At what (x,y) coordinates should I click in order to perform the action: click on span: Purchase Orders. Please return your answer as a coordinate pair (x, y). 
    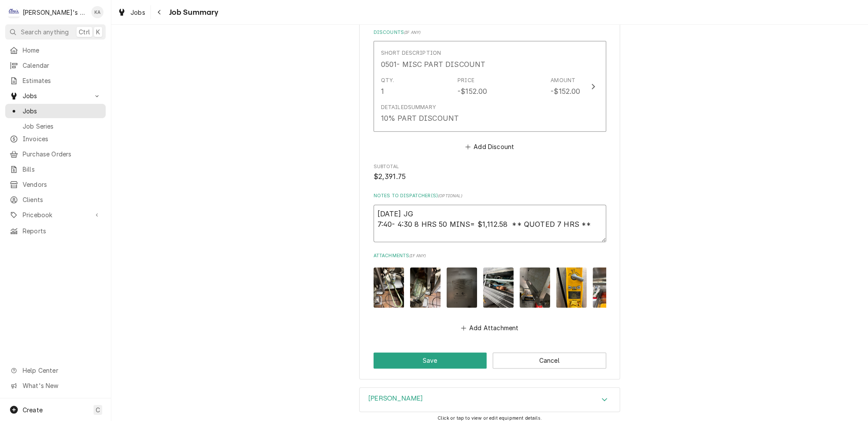
    Looking at the image, I should click on (62, 154).